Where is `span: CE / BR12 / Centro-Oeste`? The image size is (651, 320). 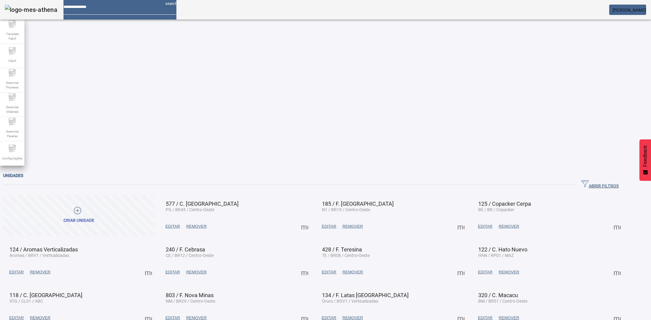 span: CE / BR12 / Centro-Oeste is located at coordinates (189, 256).